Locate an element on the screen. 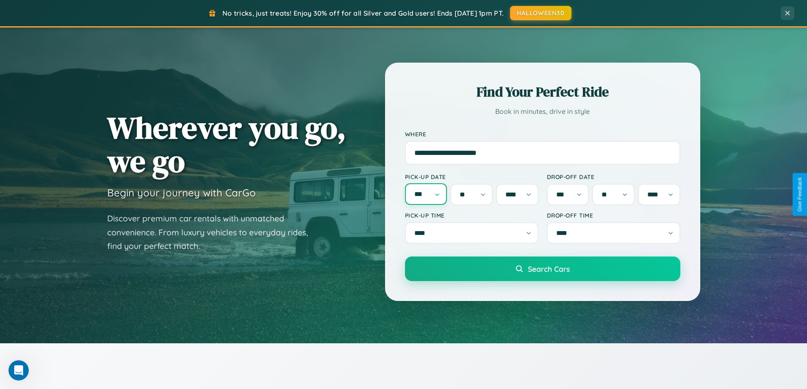 This screenshot has width=807, height=389. h1: Wherever you go, we go is located at coordinates (227, 144).